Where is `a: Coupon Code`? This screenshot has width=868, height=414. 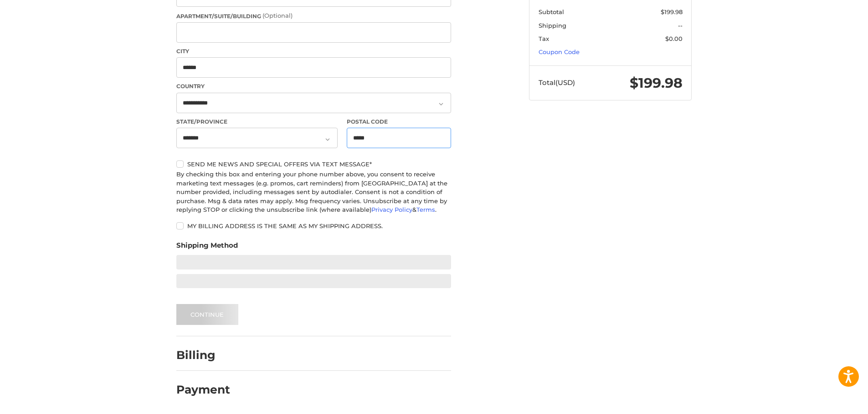 a: Coupon Code is located at coordinates (559, 52).